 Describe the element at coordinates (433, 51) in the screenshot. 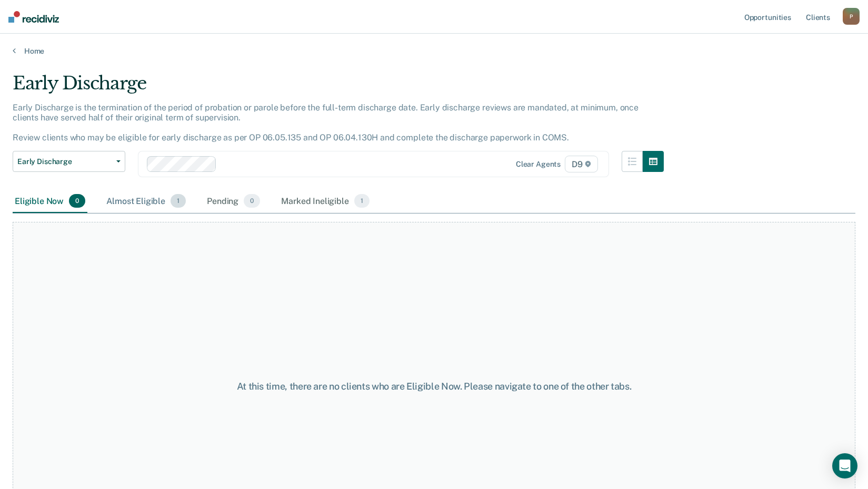

I see `a: Home` at that location.